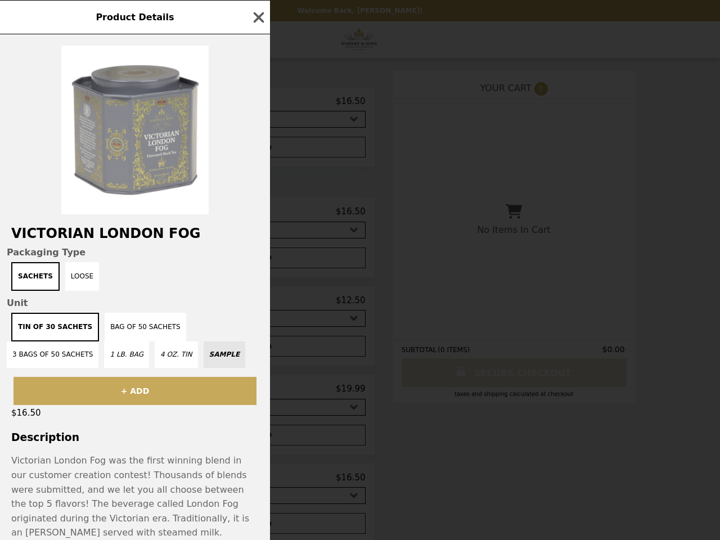 The height and width of the screenshot is (540, 720). What do you see at coordinates (135, 391) in the screenshot?
I see `button: + ADD` at bounding box center [135, 391].